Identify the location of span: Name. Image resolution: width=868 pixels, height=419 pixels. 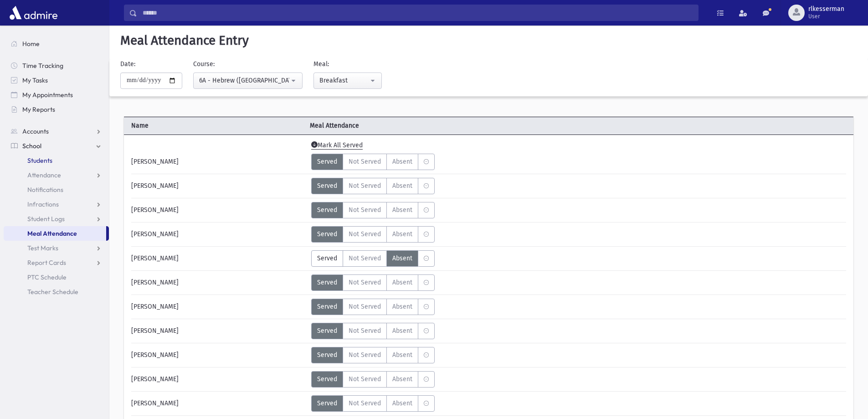
(215, 125).